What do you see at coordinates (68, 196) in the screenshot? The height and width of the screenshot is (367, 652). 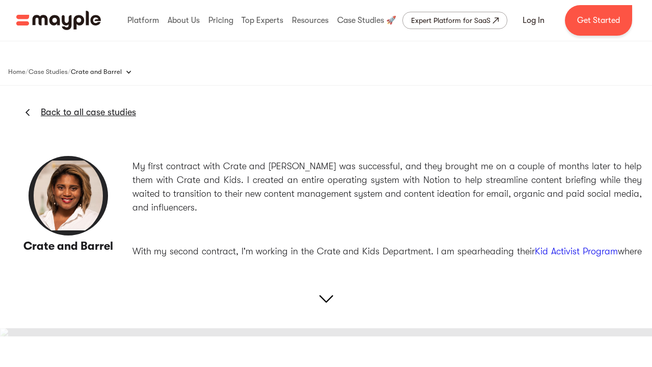 I see `img: Crate and Barrel` at bounding box center [68, 196].